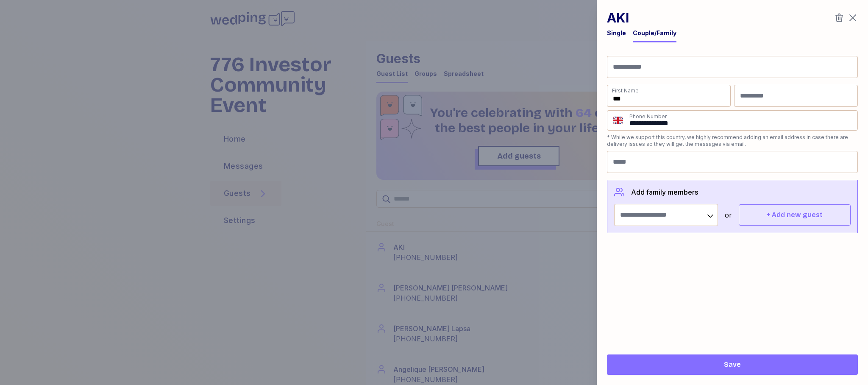 This screenshot has width=868, height=385. Describe the element at coordinates (732, 141) in the screenshot. I see `p: * While we support this country, we highly recommend adding an email address in case there are de...` at that location.